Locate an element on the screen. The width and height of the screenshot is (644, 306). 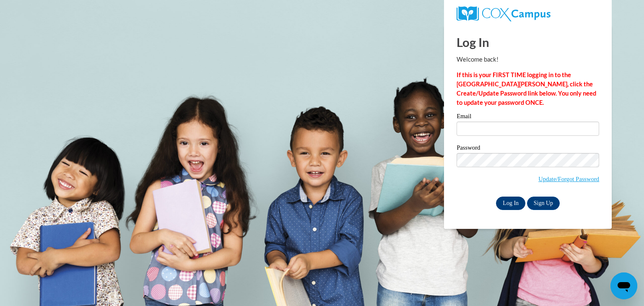
label: Email is located at coordinates (528, 117).